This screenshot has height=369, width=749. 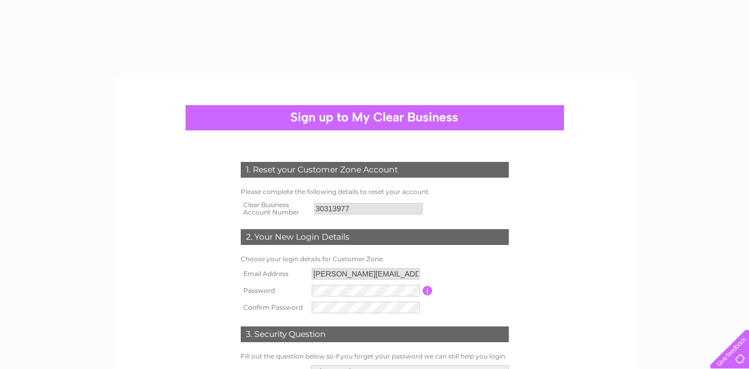 What do you see at coordinates (274, 307) in the screenshot?
I see `th: Confirm Password` at bounding box center [274, 307].